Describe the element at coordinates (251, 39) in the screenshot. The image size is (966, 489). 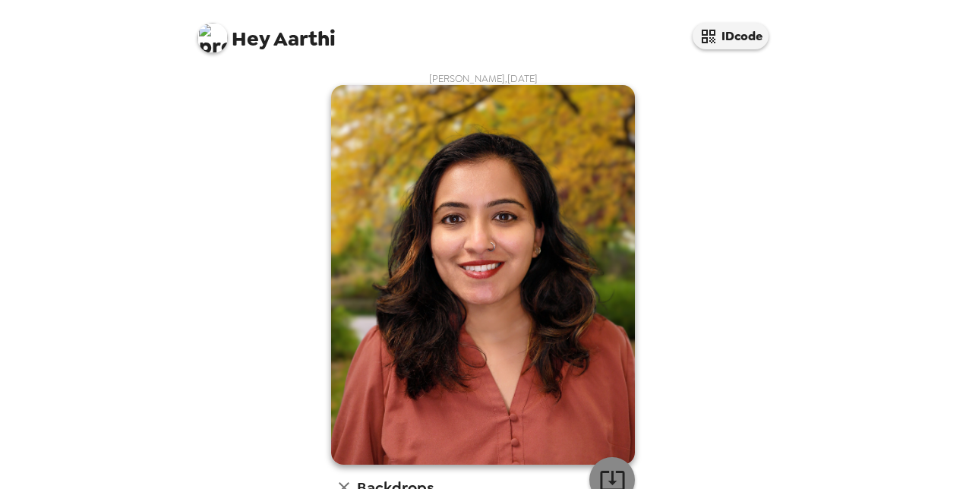
I see `span: Hey` at that location.